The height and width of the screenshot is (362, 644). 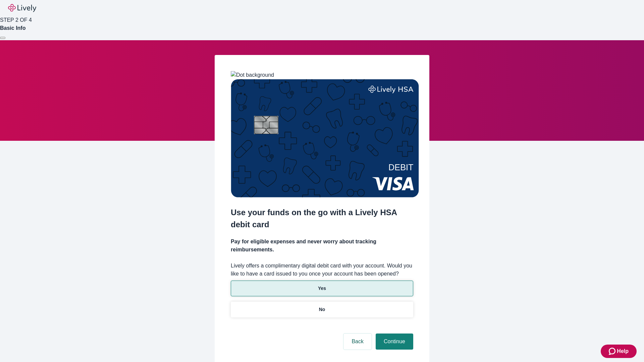 What do you see at coordinates (325, 138) in the screenshot?
I see `img: Debit card` at bounding box center [325, 138].